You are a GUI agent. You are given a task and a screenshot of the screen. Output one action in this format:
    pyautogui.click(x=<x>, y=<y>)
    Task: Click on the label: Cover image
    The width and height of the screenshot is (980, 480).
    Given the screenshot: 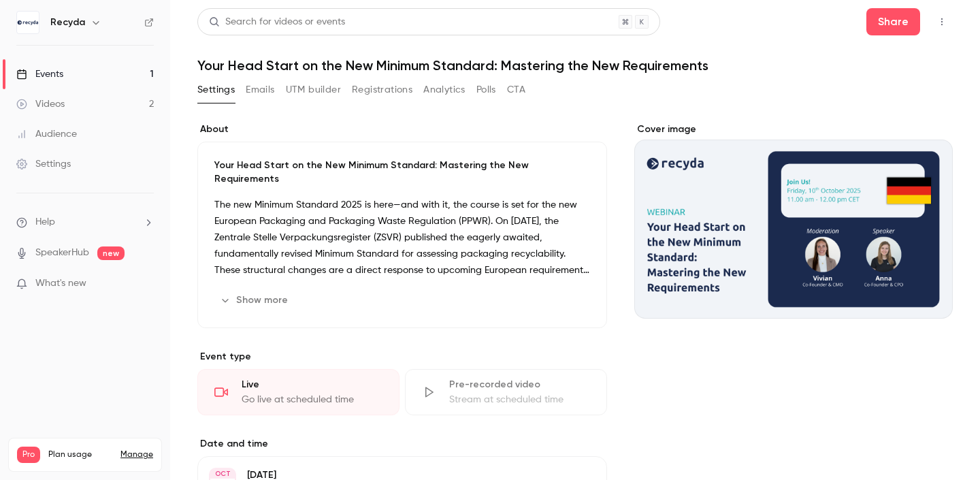 What is the action you would take?
    pyautogui.click(x=794, y=130)
    